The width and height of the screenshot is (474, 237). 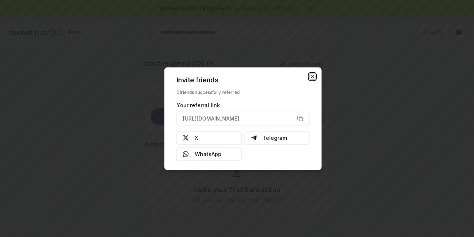 I want to click on img: Telegram, so click(x=254, y=137).